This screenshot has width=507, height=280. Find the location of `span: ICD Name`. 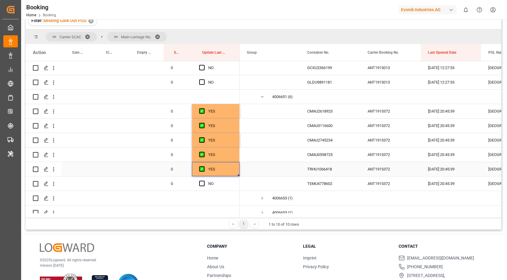

span: ICD Name is located at coordinates (110, 52).